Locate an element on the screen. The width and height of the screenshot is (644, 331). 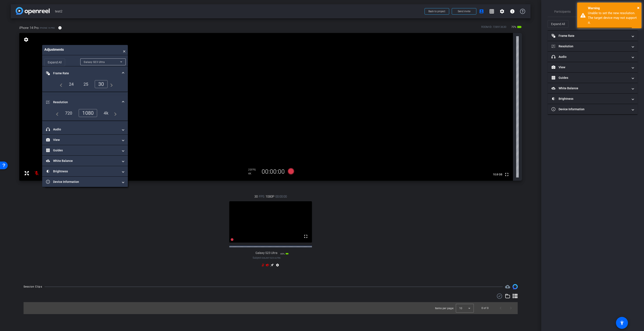
div: 720 is located at coordinates (69, 113).